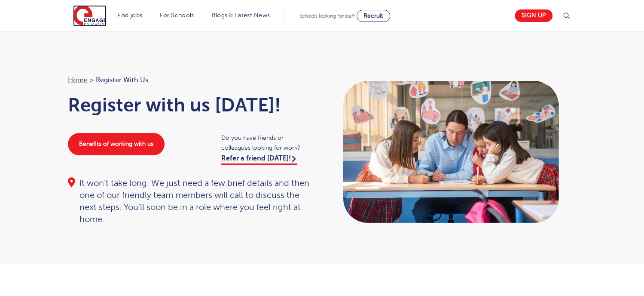 The image size is (644, 296). I want to click on a: Recruit, so click(373, 16).